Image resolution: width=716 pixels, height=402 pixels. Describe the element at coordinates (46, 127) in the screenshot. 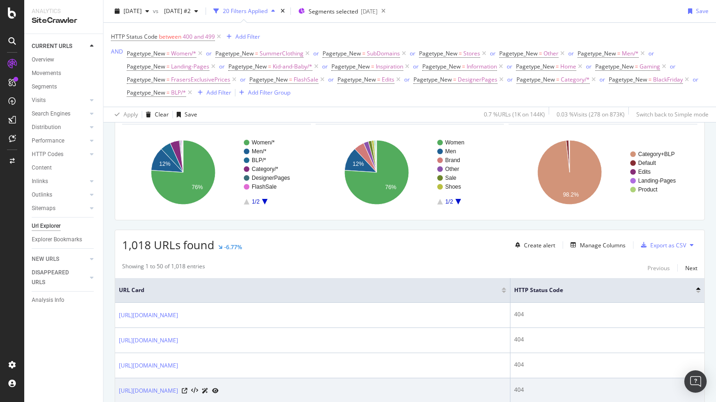

I see `div: Distribution` at that location.